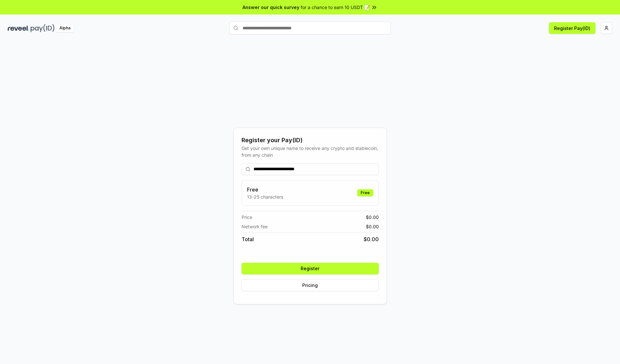 The width and height of the screenshot is (620, 364). Describe the element at coordinates (265, 197) in the screenshot. I see `p: 13-25 characters` at that location.